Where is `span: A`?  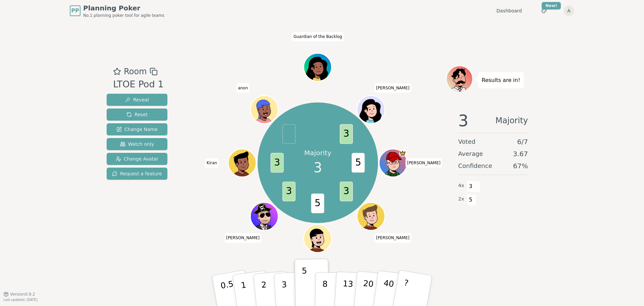
span: A is located at coordinates (569, 11).